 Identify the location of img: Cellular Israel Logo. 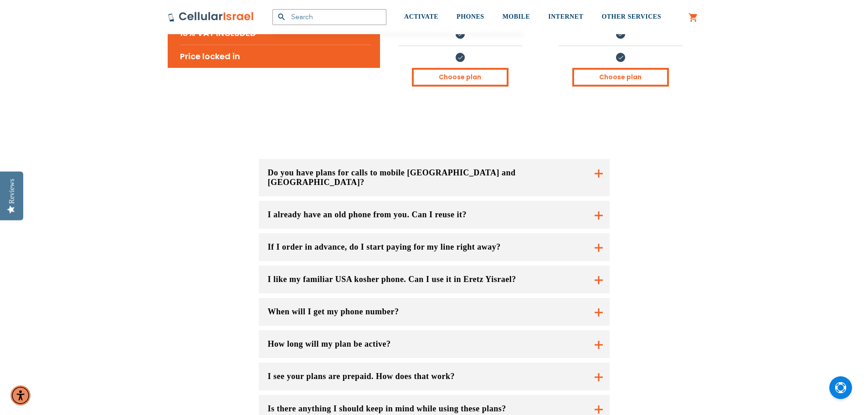
(211, 17).